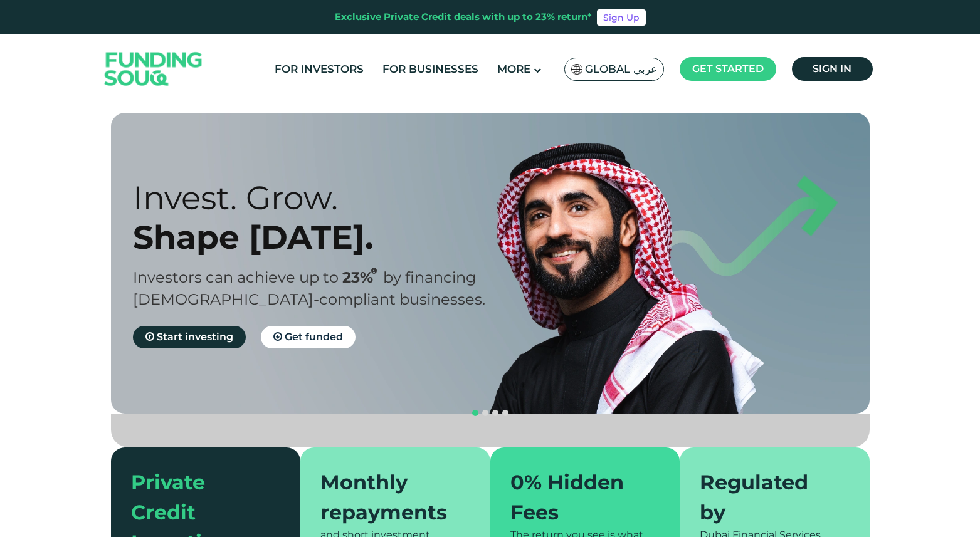  What do you see at coordinates (362, 277) in the screenshot?
I see `span: 23%` at bounding box center [362, 277].